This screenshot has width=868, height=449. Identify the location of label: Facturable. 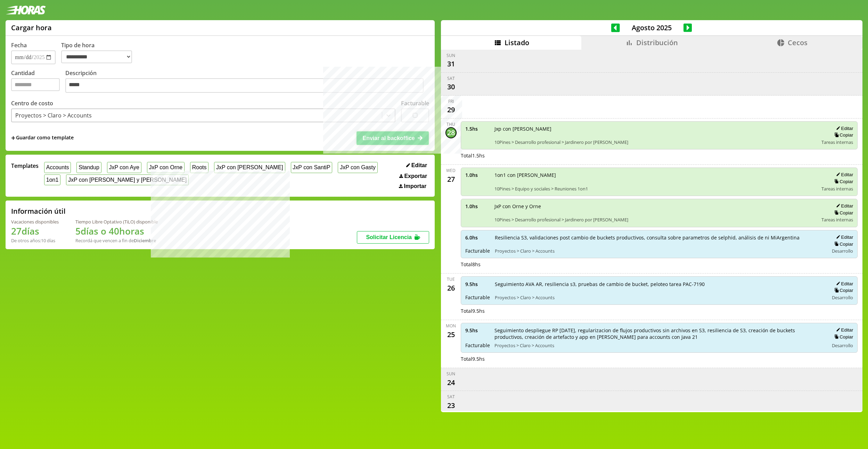
(415, 103).